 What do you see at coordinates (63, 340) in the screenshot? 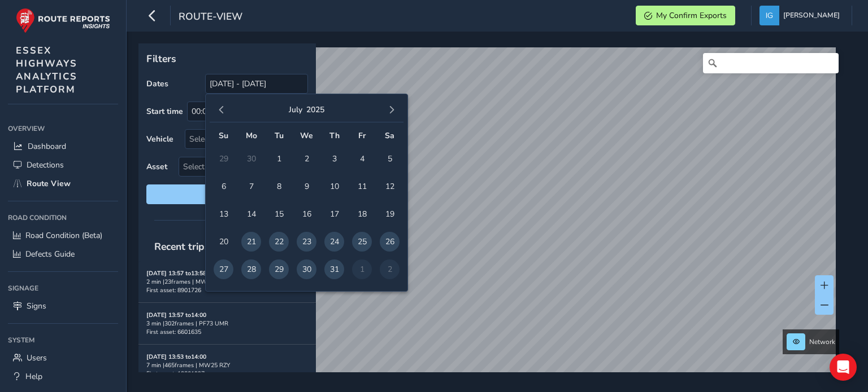
I see `div: System` at bounding box center [63, 340].